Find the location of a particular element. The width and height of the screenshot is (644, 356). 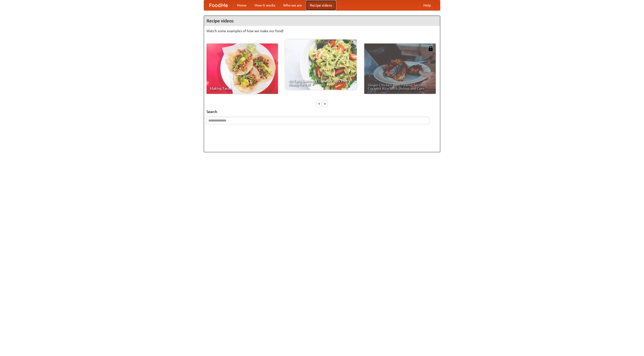

a: Who we are is located at coordinates (292, 5).